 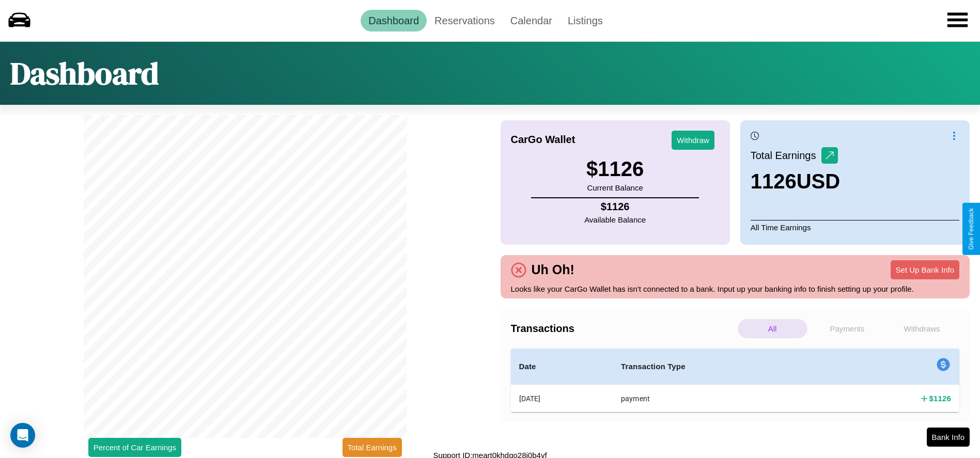 What do you see at coordinates (84, 73) in the screenshot?
I see `h1: Dashboard` at bounding box center [84, 73].